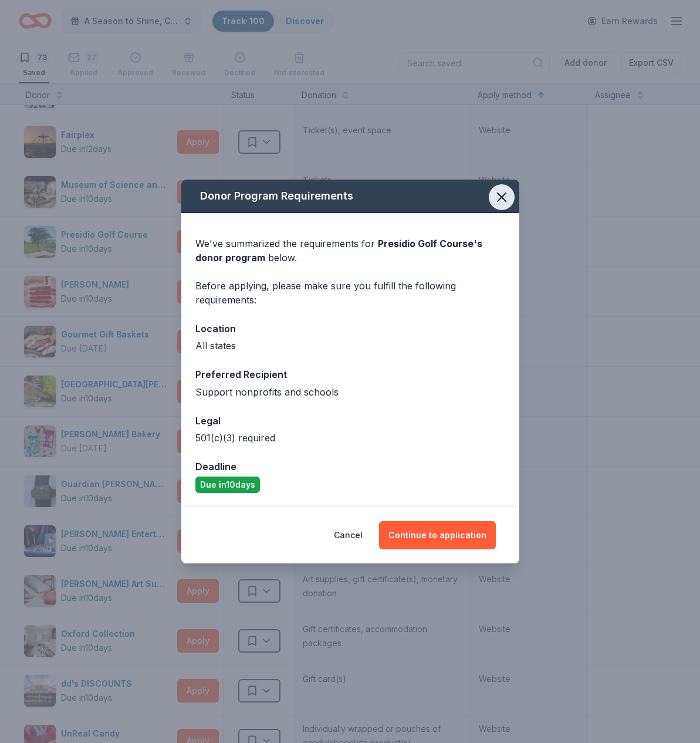  What do you see at coordinates (437, 535) in the screenshot?
I see `button: Continue to application` at bounding box center [437, 535].